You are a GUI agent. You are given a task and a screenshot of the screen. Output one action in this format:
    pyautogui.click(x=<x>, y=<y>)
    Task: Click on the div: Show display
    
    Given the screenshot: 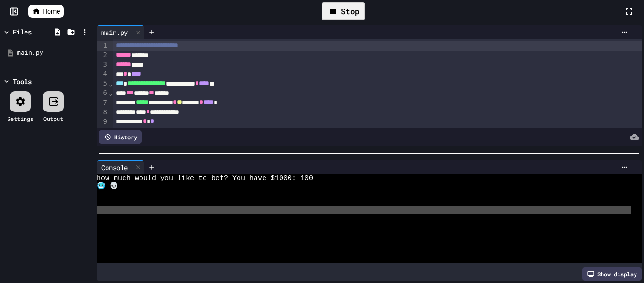 What is the action you would take?
    pyautogui.click(x=612, y=274)
    